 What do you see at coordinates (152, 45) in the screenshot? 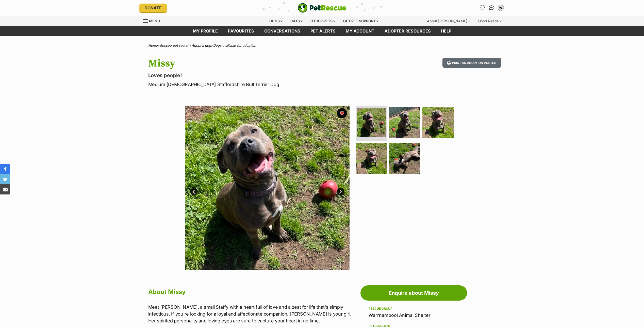
I see `a: Home` at bounding box center [152, 45].